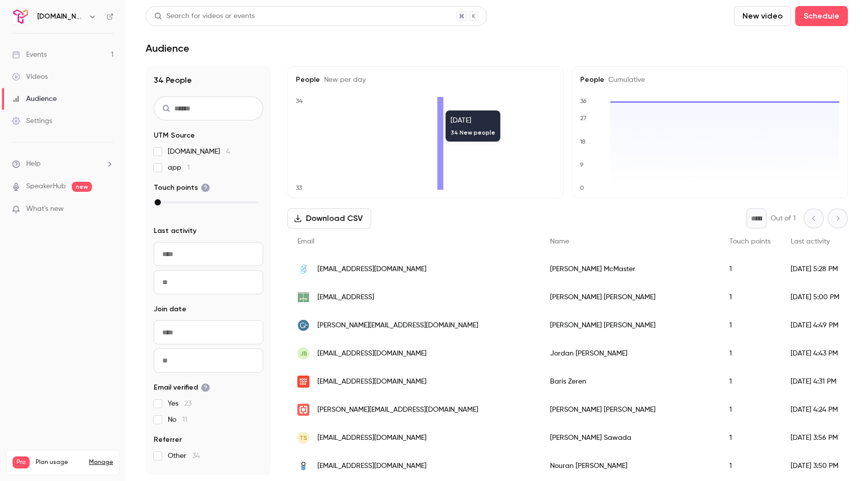 The width and height of the screenshot is (868, 481). What do you see at coordinates (583, 142) in the screenshot?
I see `text: 18` at bounding box center [583, 142].